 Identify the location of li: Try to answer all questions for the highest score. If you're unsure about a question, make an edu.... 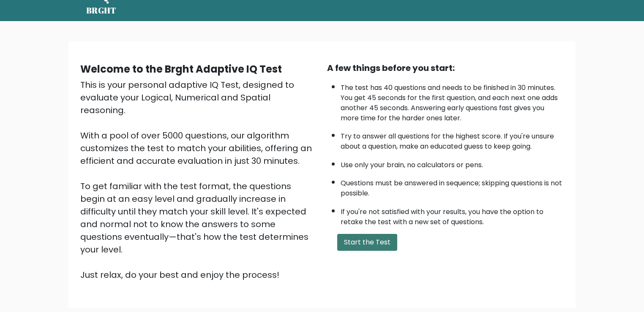
(452, 140).